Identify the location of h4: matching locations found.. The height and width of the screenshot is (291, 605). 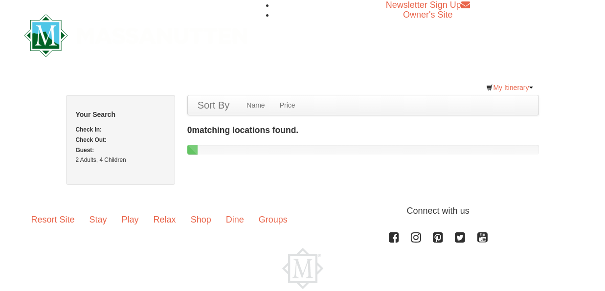
(363, 130).